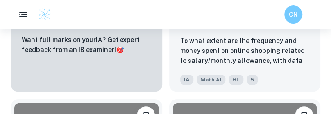 The width and height of the screenshot is (331, 114). What do you see at coordinates (245, 51) in the screenshot?
I see `p: To what extent are the frequency and money spent on online shopping related to salary/monthly all...` at bounding box center [245, 51].